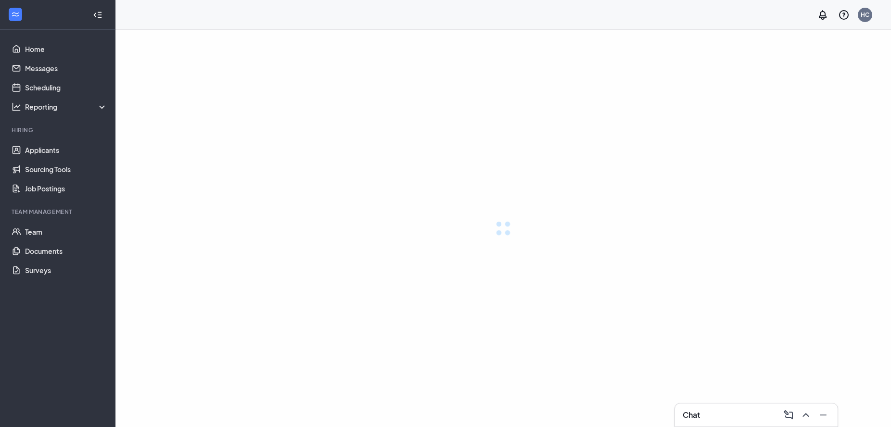 The height and width of the screenshot is (427, 891). What do you see at coordinates (823, 15) in the screenshot?
I see `svg: Notifications` at bounding box center [823, 15].